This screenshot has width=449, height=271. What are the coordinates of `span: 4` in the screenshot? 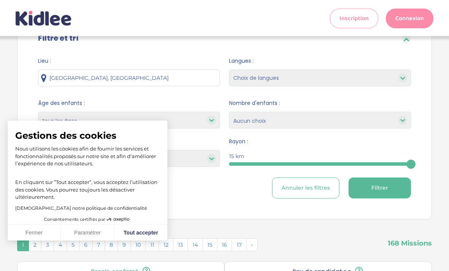 It's located at (60, 246).